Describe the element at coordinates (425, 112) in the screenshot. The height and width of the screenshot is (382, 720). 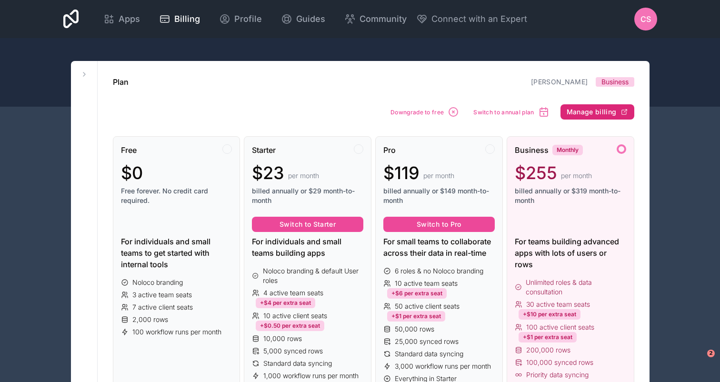
I see `button: Downgrade to free` at that location.